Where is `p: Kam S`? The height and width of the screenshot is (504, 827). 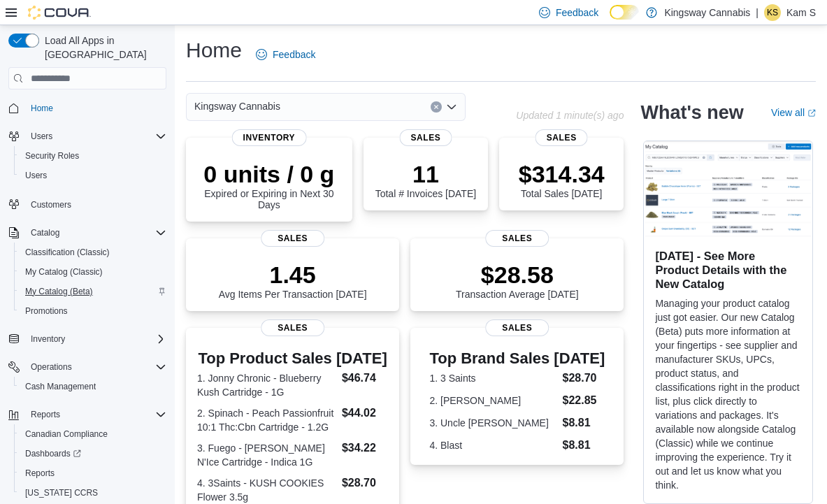 p: Kam S is located at coordinates (801, 12).